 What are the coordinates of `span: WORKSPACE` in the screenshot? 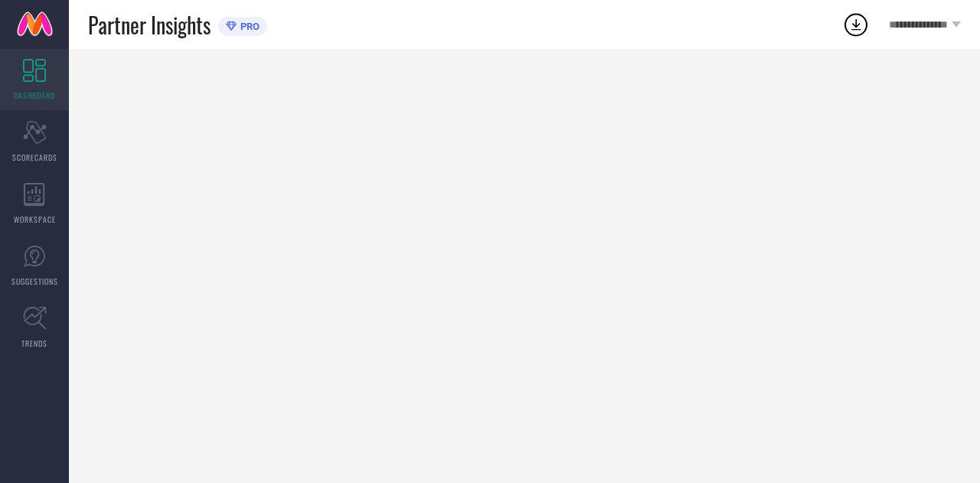 It's located at (34, 219).